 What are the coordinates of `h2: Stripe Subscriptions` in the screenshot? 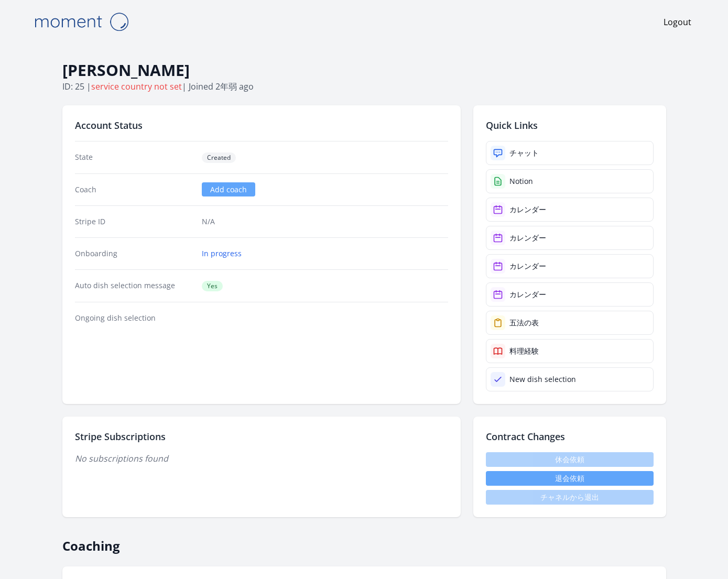 It's located at (262, 437).